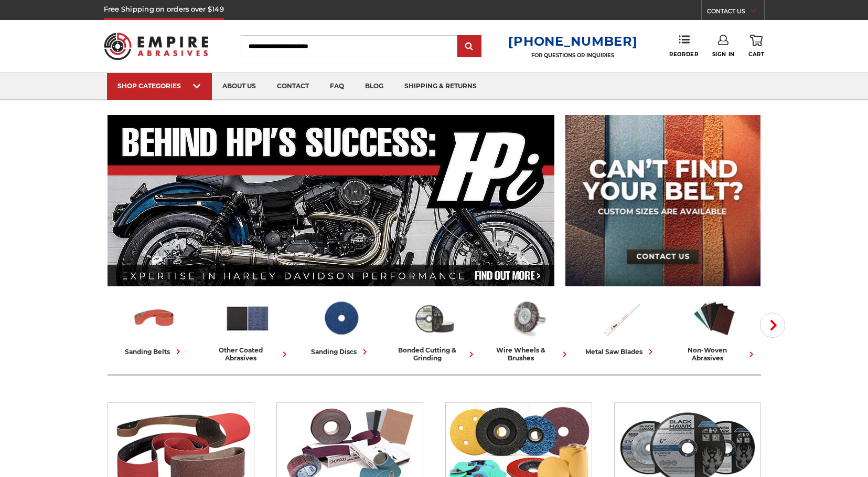 This screenshot has height=477, width=868. What do you see at coordinates (773, 325) in the screenshot?
I see `button: Next` at bounding box center [773, 325].